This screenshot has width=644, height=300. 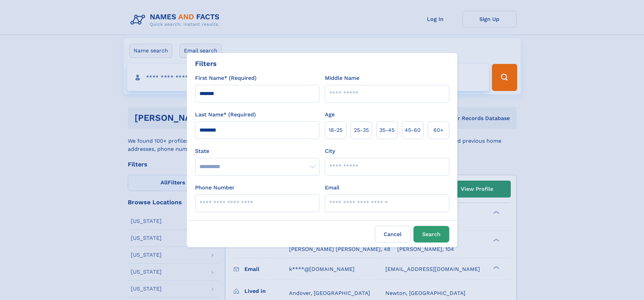 I want to click on label: City, so click(x=330, y=151).